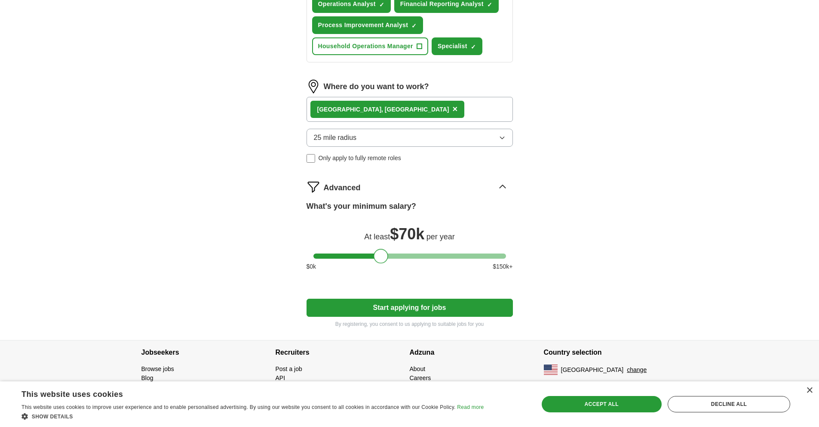  I want to click on div: Show details, so click(252, 416).